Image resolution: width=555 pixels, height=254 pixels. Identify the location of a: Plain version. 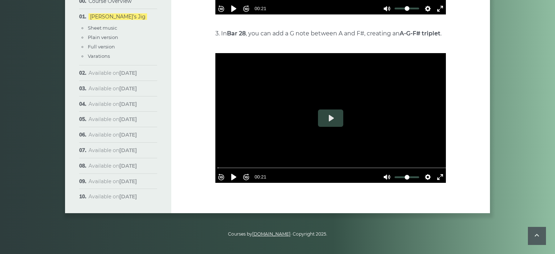
(103, 37).